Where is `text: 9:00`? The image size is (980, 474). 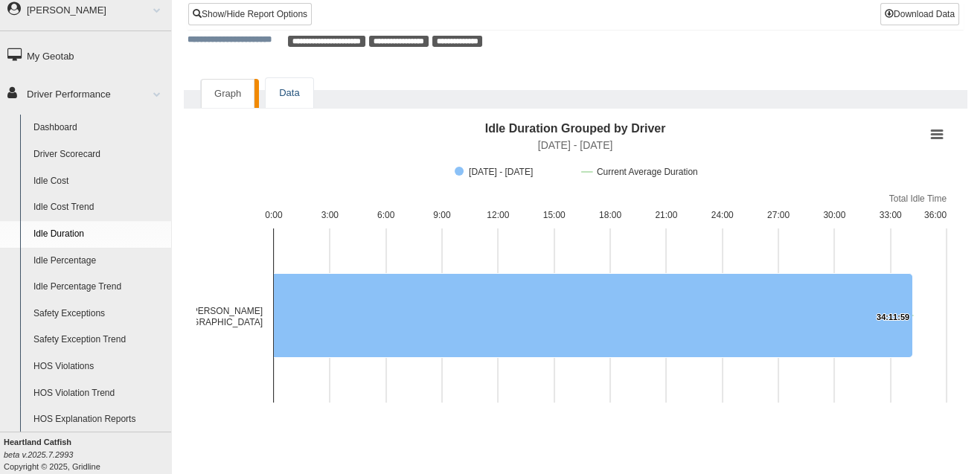 text: 9:00 is located at coordinates (442, 215).